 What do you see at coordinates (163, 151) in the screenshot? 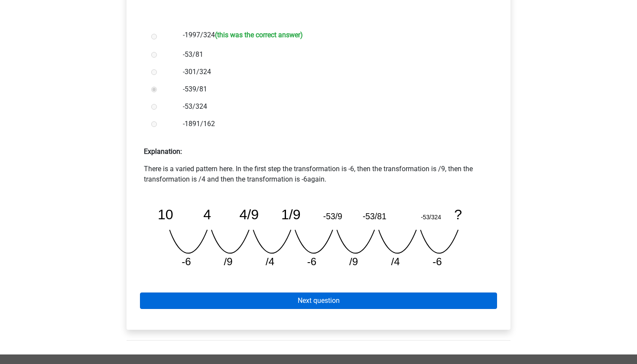
I see `strong: Explanation:` at bounding box center [163, 151].